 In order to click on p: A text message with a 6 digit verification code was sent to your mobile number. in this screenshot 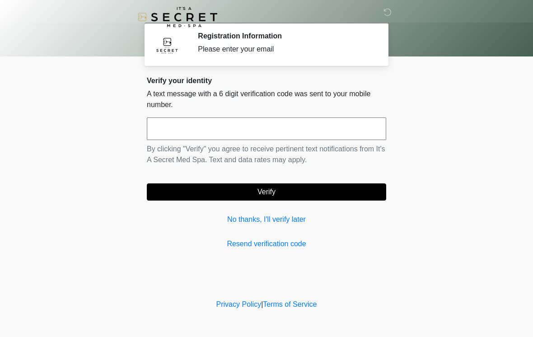, I will do `click(267, 99)`.